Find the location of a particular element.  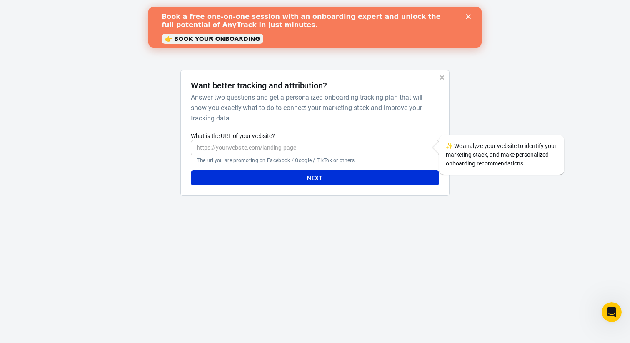

label: What is the URL of your website? is located at coordinates (315, 136).